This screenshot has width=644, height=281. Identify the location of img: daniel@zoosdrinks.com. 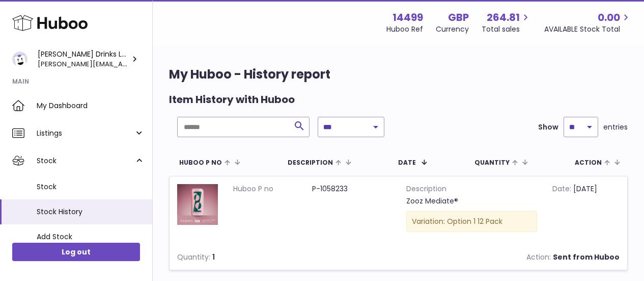
(20, 59).